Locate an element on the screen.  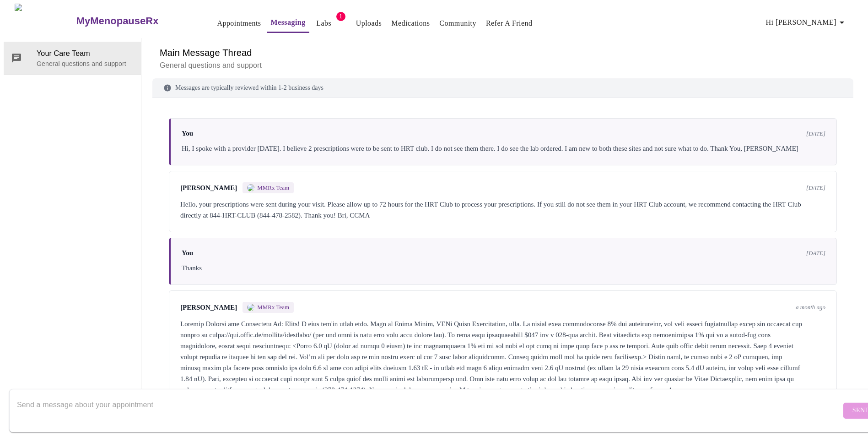
div: Messages are typically reviewed within 1-2 business days is located at coordinates (503, 88).